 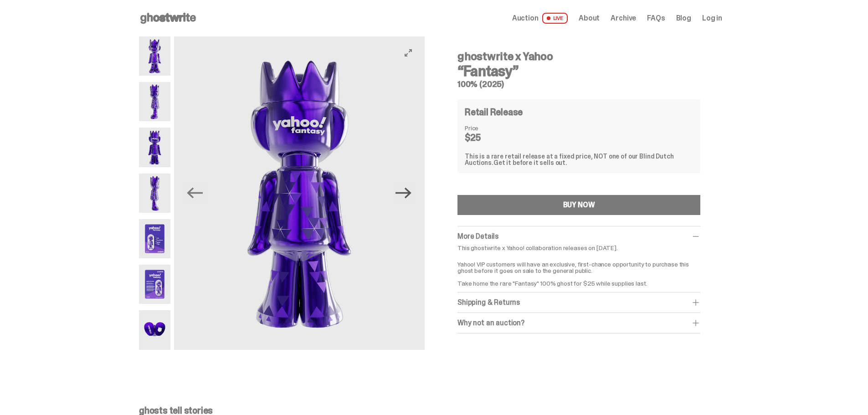 I want to click on div: Shipping & Returns, so click(x=579, y=303).